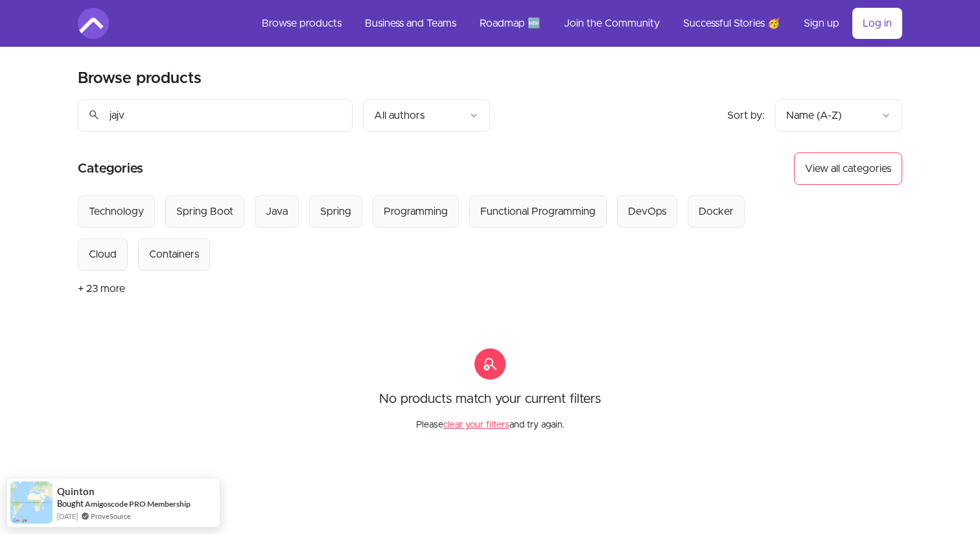  I want to click on div: Technology, so click(116, 211).